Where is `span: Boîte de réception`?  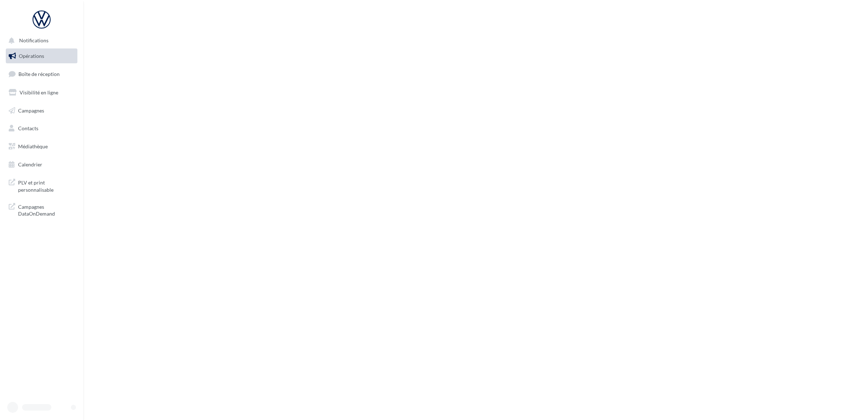
span: Boîte de réception is located at coordinates (39, 74).